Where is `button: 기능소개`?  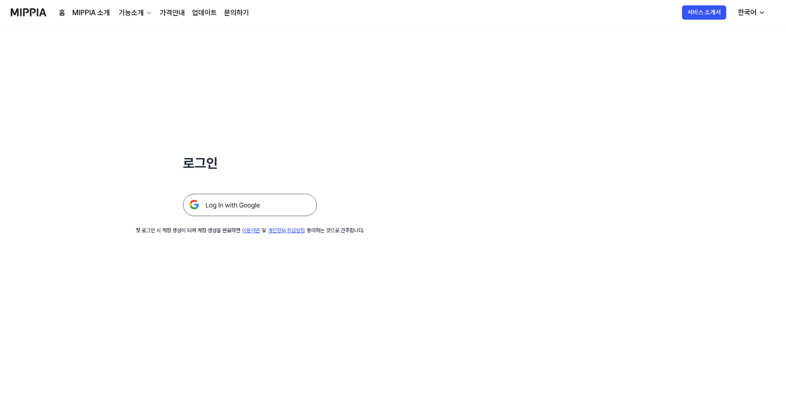
button: 기능소개 is located at coordinates (135, 13).